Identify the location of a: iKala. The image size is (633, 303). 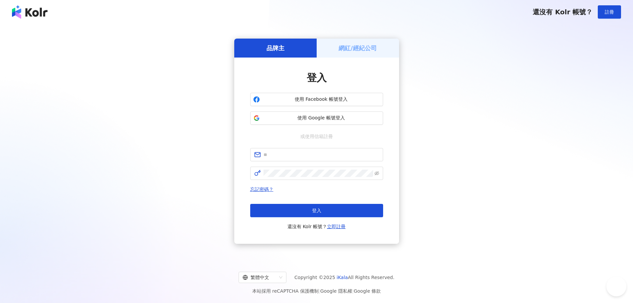
(342, 277).